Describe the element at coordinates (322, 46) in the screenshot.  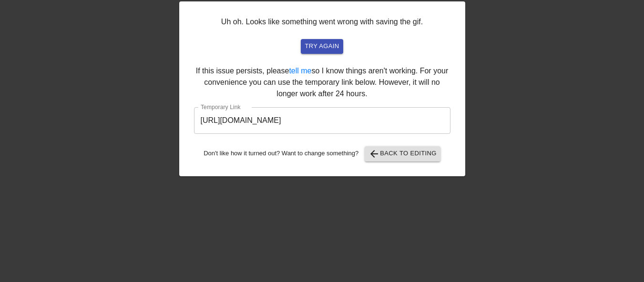
I see `span: try again` at that location.